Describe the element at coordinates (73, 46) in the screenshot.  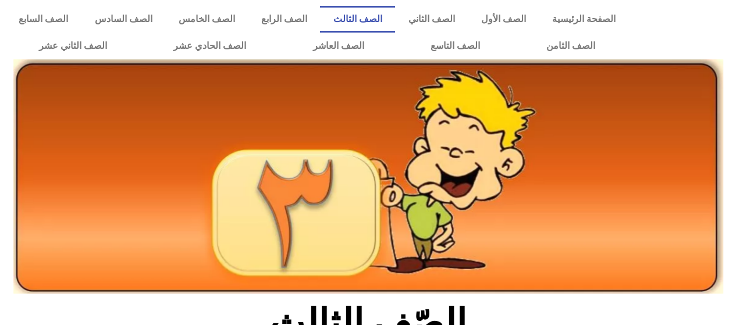
I see `a: الصف الثاني عشر` at that location.